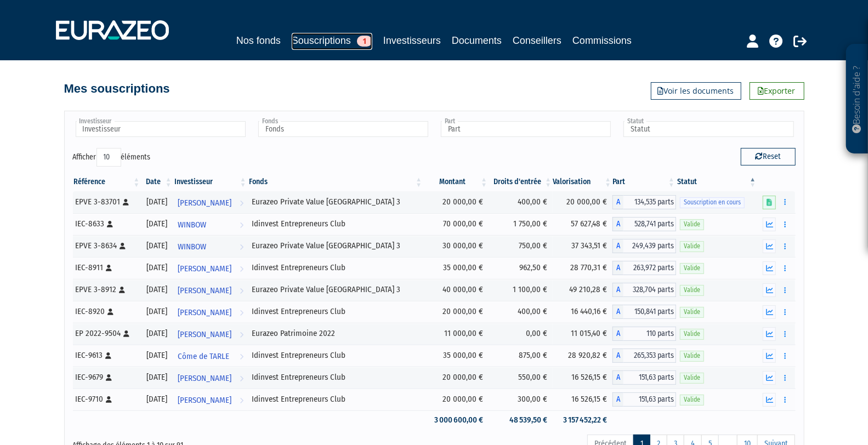 This screenshot has height=445, width=868. What do you see at coordinates (107, 267) in the screenshot?
I see `div: IEC-8911` at bounding box center [107, 267].